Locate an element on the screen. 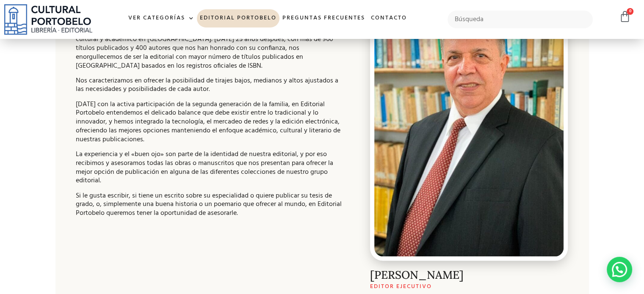 Image resolution: width=644 pixels, height=294 pixels. a: Contacto is located at coordinates (389, 18).